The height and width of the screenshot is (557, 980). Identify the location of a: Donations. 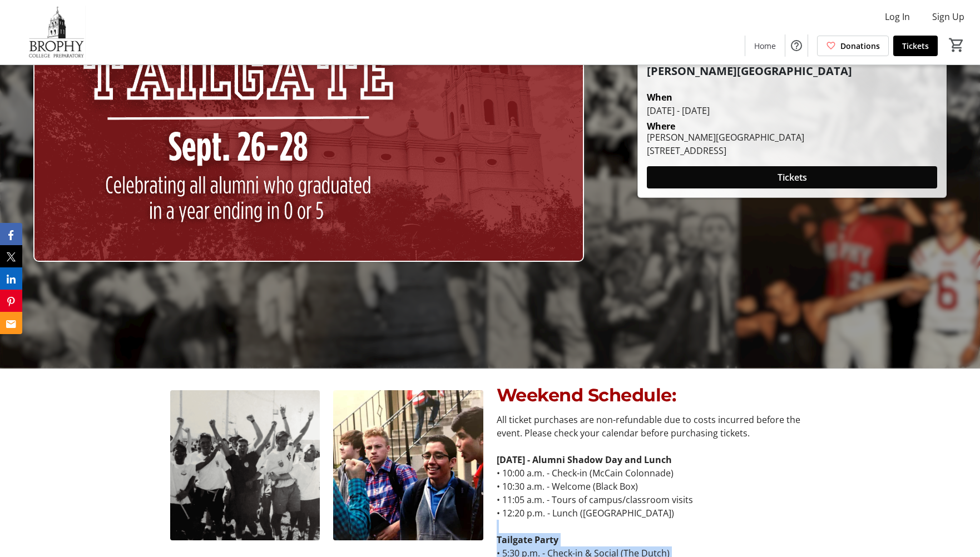
(852, 46).